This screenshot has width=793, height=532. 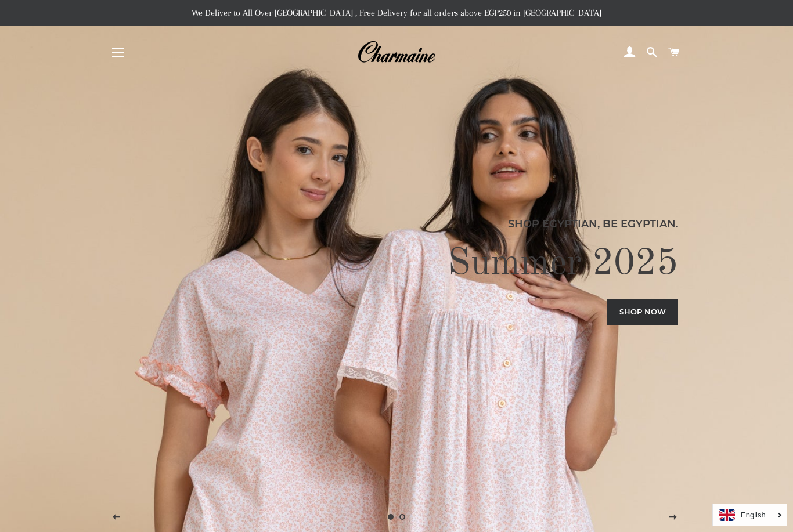 What do you see at coordinates (750, 515) in the screenshot?
I see `a: English` at bounding box center [750, 515].